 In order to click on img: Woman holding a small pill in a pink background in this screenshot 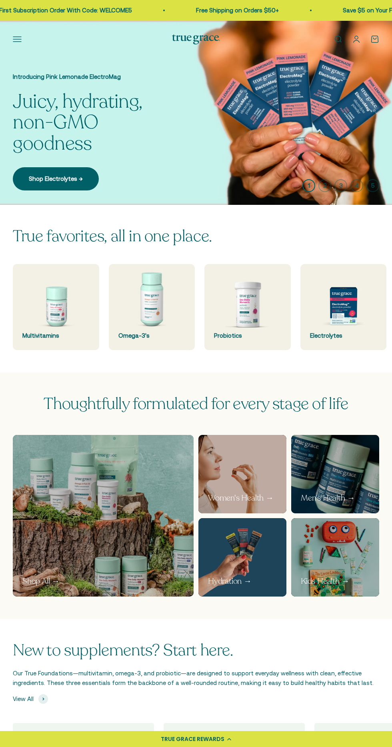, I will do `click(242, 474)`.